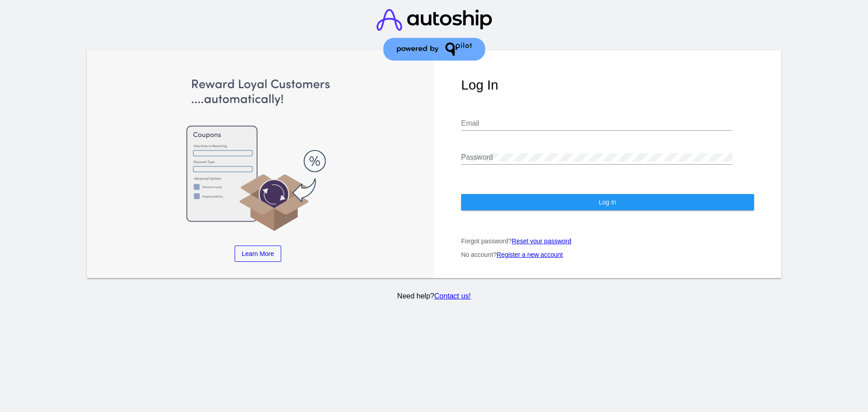 The image size is (868, 412). Describe the element at coordinates (608, 202) in the screenshot. I see `button: Log In` at that location.